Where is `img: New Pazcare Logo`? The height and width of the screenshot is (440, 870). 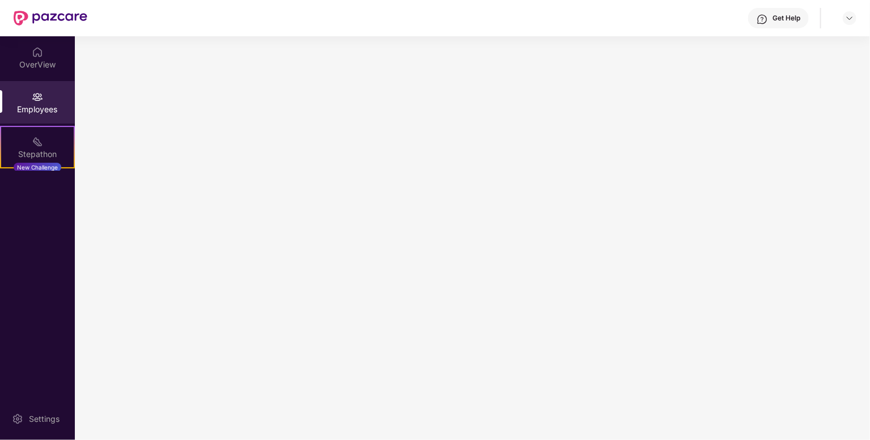
img: New Pazcare Logo is located at coordinates (50, 18).